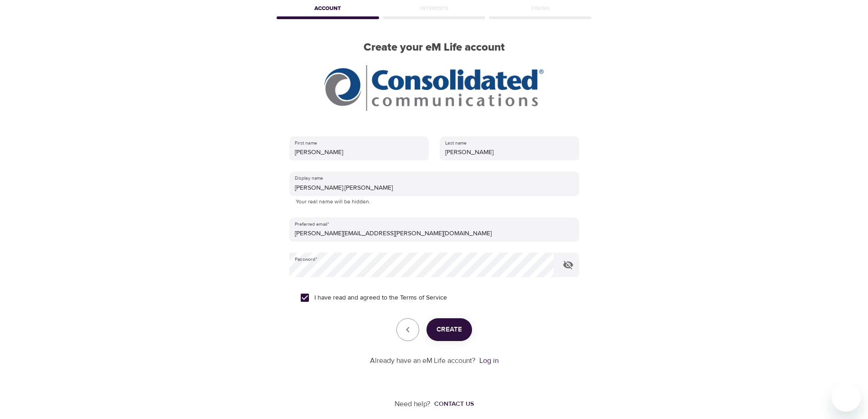 The image size is (868, 419). I want to click on a: Contact us, so click(452, 404).